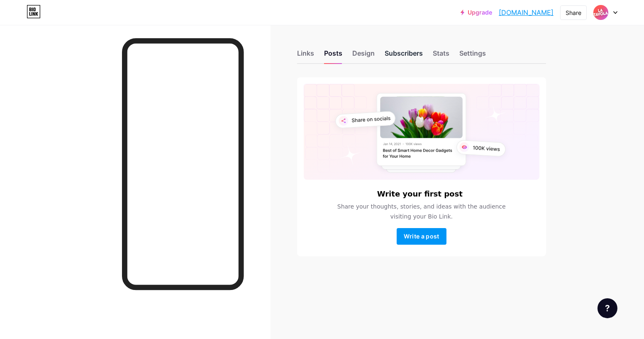 The width and height of the screenshot is (644, 339). Describe the element at coordinates (473, 56) in the screenshot. I see `div: Settings` at that location.